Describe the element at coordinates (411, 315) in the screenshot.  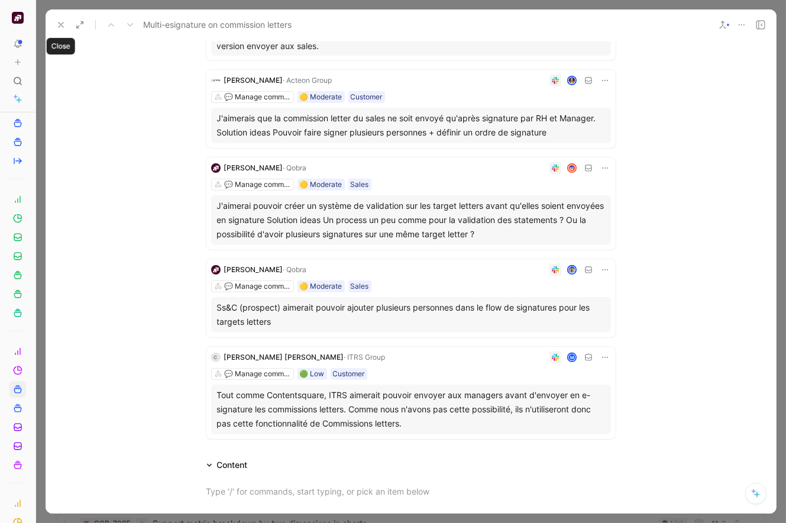
I see `div: Ss&C (prospect) aimerait pouvoir ajouter plusieurs personnes dans le flow de signatures pour les ...` at that location.